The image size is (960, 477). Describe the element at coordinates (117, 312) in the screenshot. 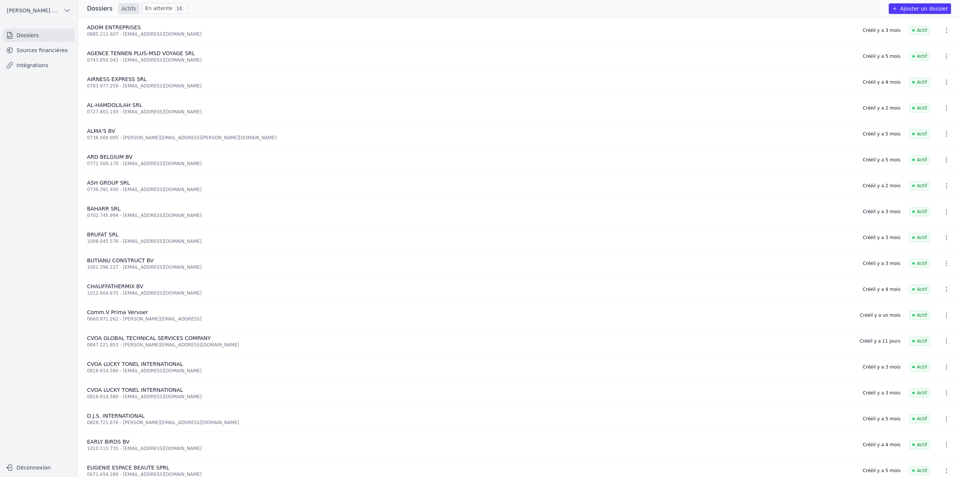

I see `span: Comm.V Prima Vervoer` at that location.